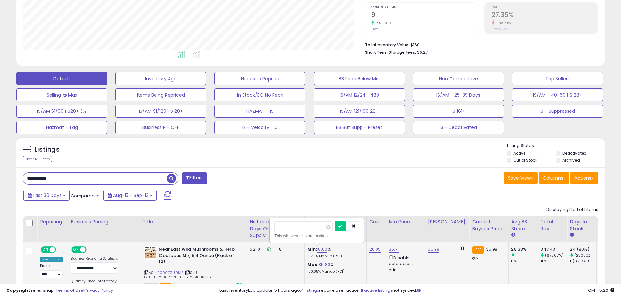  Describe the element at coordinates (60, 291) in the screenshot. I see `div: seller snap | |` at that location.